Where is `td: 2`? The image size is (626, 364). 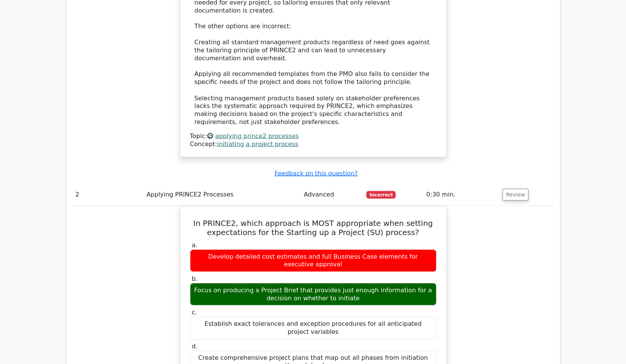 td: 2 is located at coordinates (108, 194).